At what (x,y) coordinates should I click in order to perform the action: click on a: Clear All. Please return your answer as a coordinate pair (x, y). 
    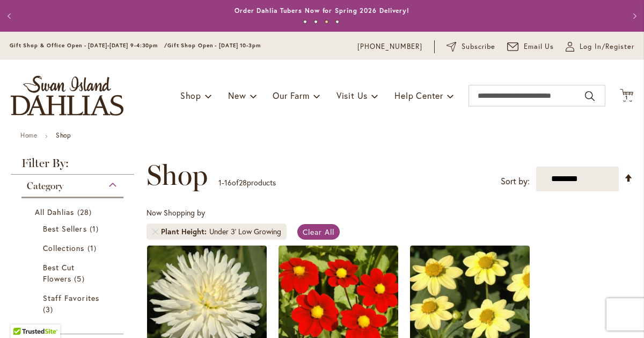
    Looking at the image, I should click on (318, 231).